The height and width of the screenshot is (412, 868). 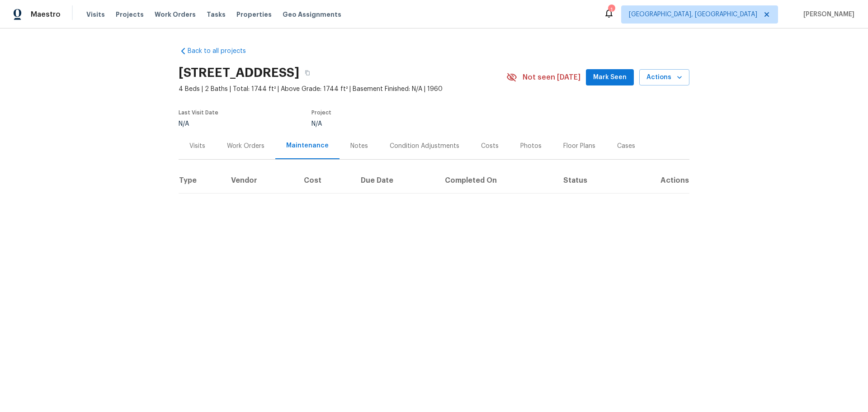 I want to click on div: Visits, so click(x=197, y=146).